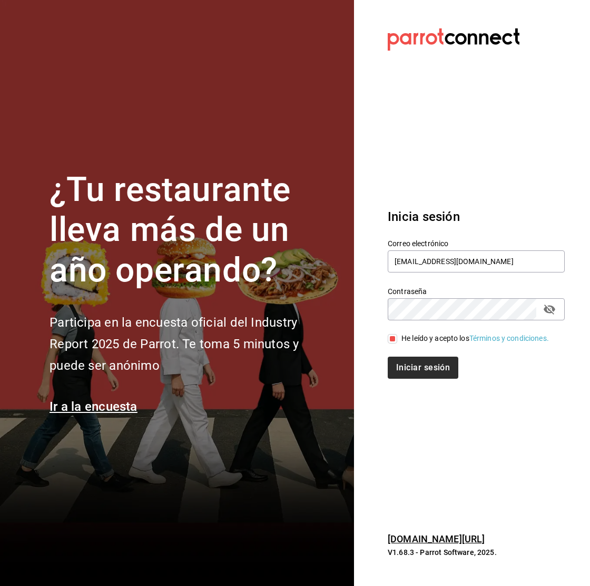 Image resolution: width=590 pixels, height=586 pixels. What do you see at coordinates (476, 217) in the screenshot?
I see `h3: Inicia sesión` at bounding box center [476, 217].